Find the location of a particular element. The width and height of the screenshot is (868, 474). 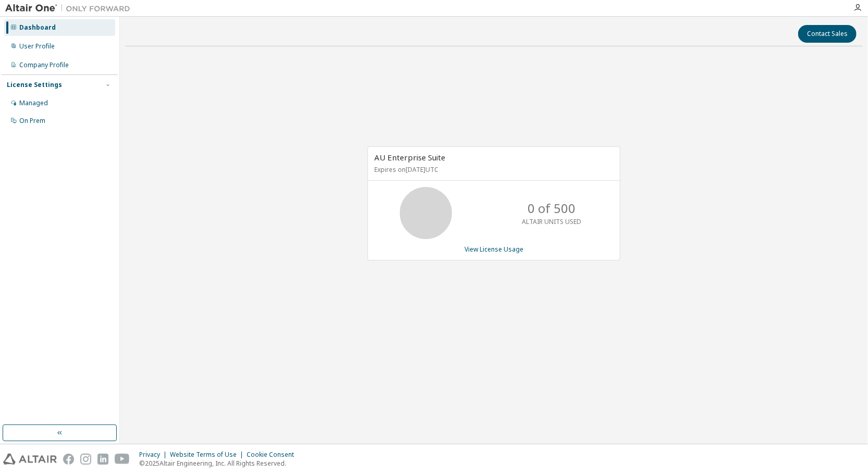

div: Managed is located at coordinates (33, 103).